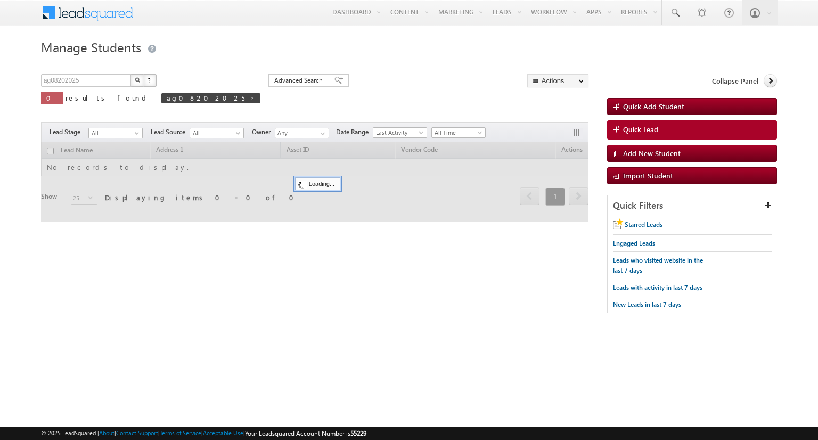  I want to click on span: Leads with activity in last 7 days, so click(658, 287).